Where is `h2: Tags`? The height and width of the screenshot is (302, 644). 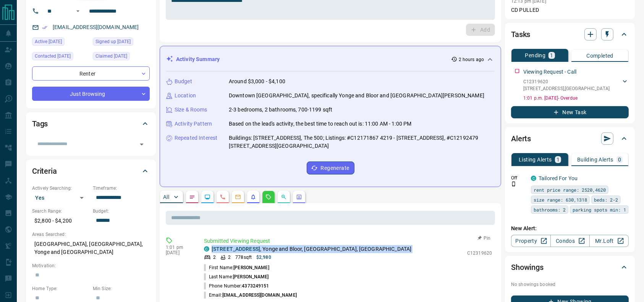 h2: Tags is located at coordinates (40, 124).